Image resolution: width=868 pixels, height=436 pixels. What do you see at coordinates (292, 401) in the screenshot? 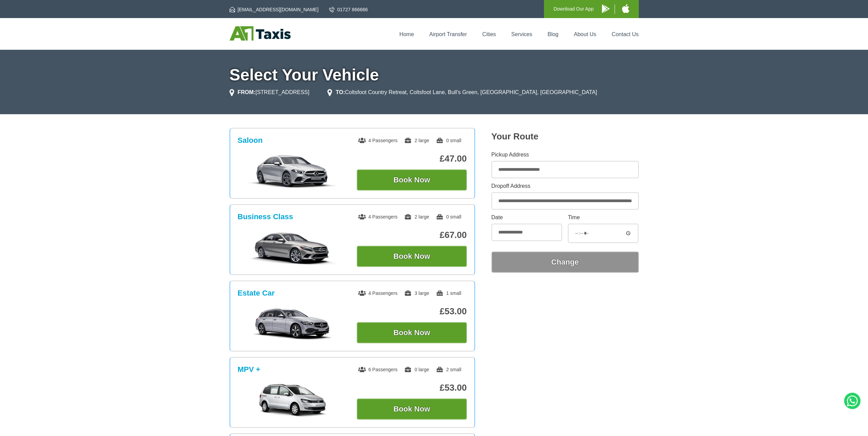
I see `img: MPV +` at bounding box center [292, 401].